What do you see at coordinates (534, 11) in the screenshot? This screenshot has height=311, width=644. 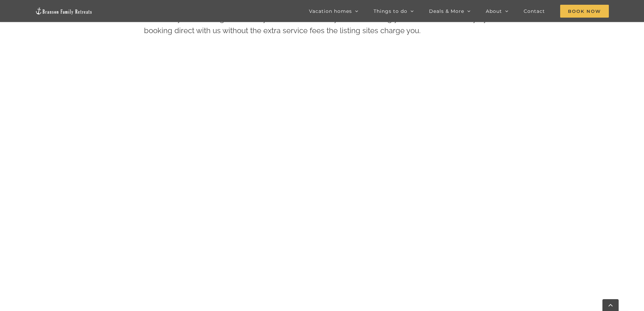 I see `span: Contact` at bounding box center [534, 11].